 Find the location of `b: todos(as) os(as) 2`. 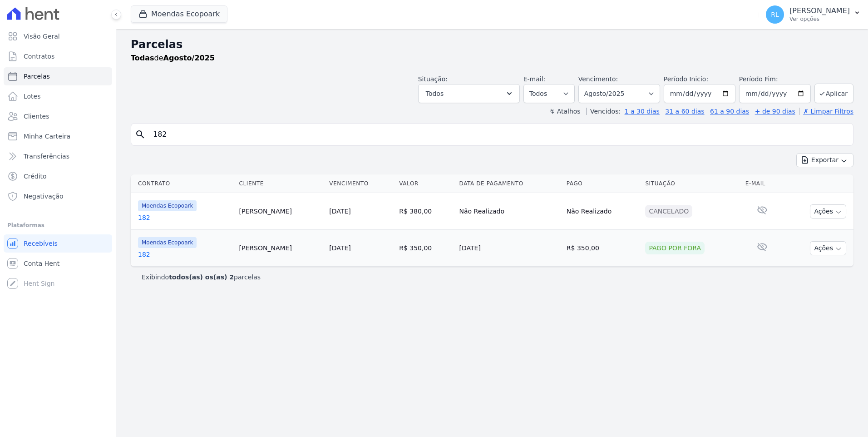

b: todos(as) os(as) 2 is located at coordinates (201, 277).